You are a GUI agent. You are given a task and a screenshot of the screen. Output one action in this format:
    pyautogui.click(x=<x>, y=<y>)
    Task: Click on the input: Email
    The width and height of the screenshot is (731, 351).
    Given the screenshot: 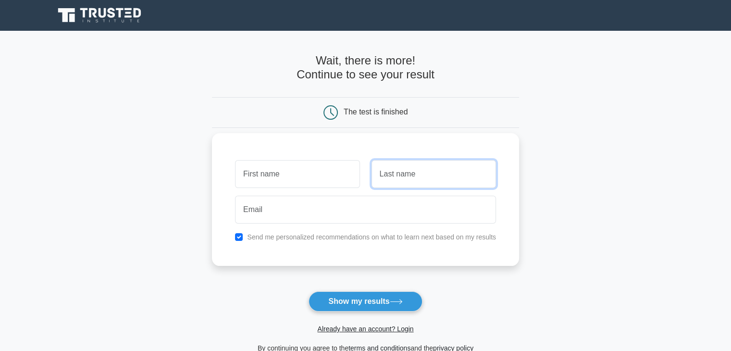 What is the action you would take?
    pyautogui.click(x=365, y=210)
    